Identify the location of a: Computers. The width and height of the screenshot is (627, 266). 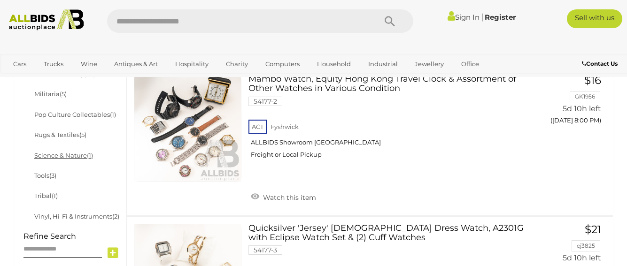
(282, 64).